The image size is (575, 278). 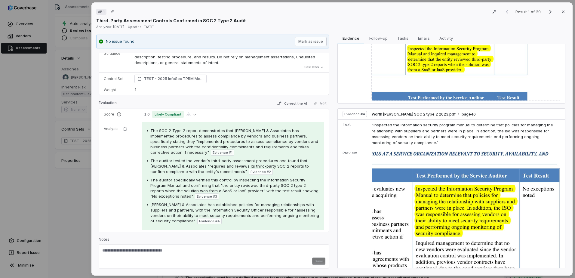 I want to click on span: Follow-up, so click(x=378, y=38).